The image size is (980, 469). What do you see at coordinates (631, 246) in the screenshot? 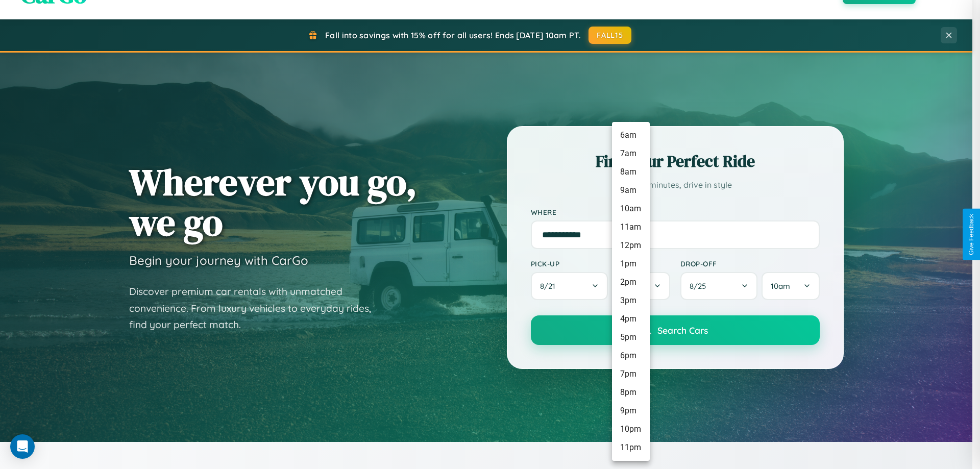
I see `li: 12pm` at bounding box center [631, 246].